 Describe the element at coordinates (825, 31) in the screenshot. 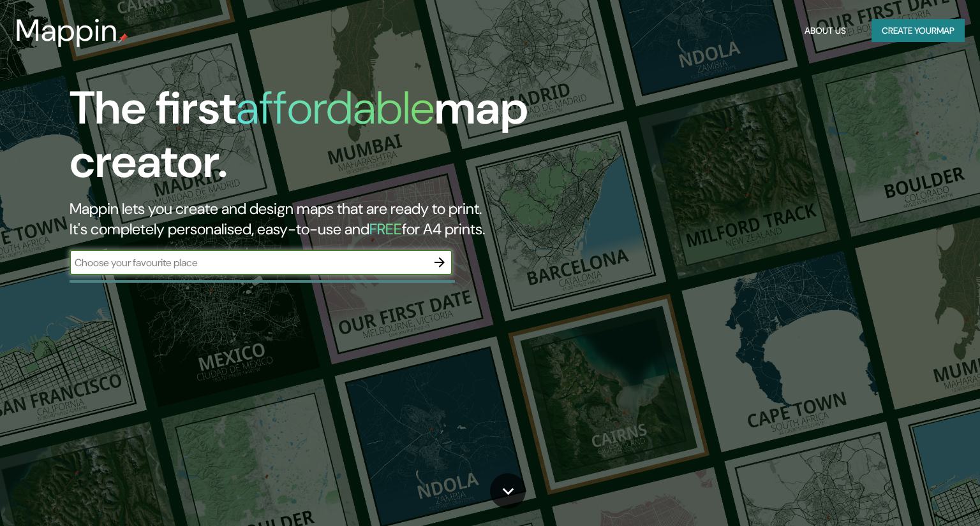

I see `button: About Us` at that location.